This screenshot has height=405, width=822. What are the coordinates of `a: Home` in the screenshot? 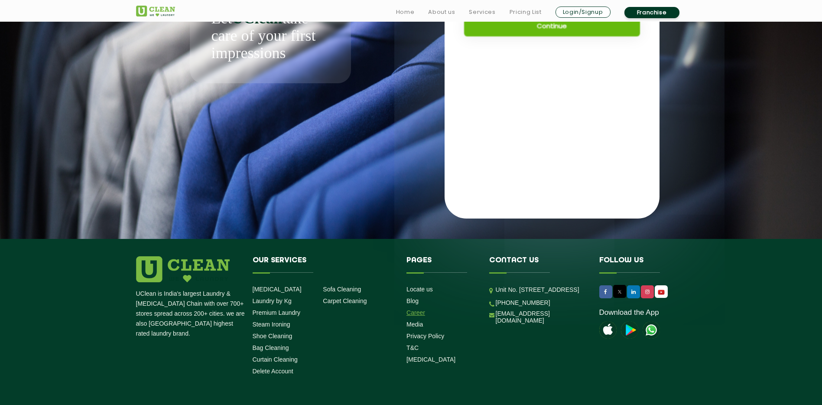 It's located at (405, 12).